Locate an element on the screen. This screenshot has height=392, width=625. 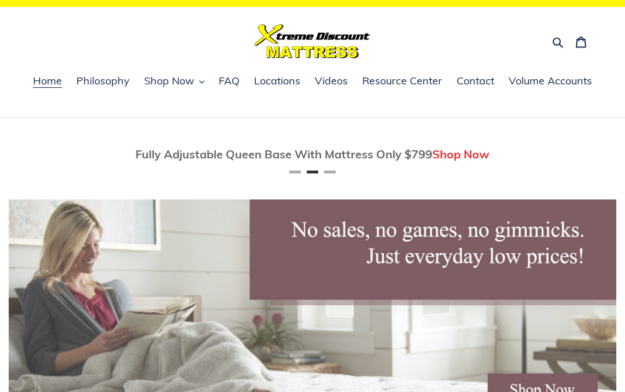
button: Page 1 is located at coordinates (295, 172).